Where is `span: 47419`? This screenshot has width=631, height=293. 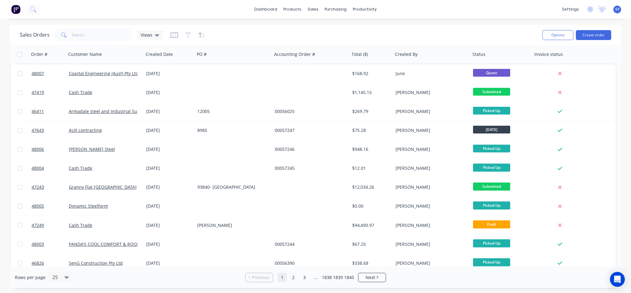 span: 47419 is located at coordinates (38, 92).